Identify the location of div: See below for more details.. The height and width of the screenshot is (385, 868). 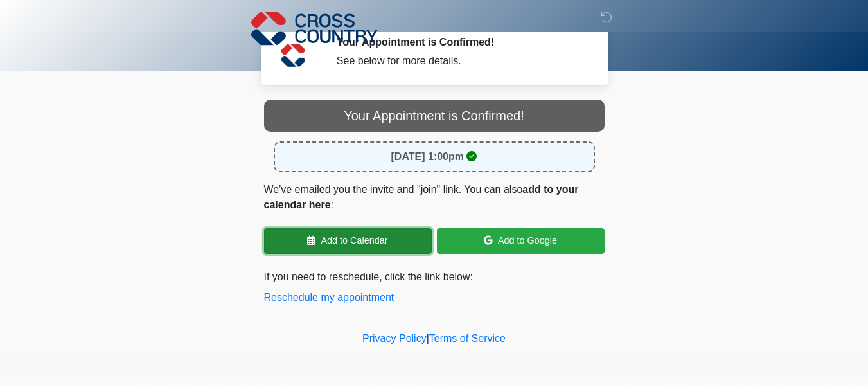
(460, 61).